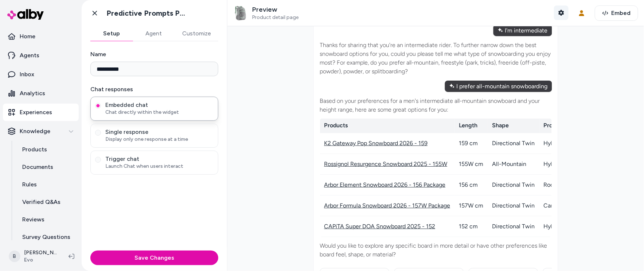 This screenshot has width=644, height=271. Describe the element at coordinates (154, 258) in the screenshot. I see `button: Save Changes` at that location.